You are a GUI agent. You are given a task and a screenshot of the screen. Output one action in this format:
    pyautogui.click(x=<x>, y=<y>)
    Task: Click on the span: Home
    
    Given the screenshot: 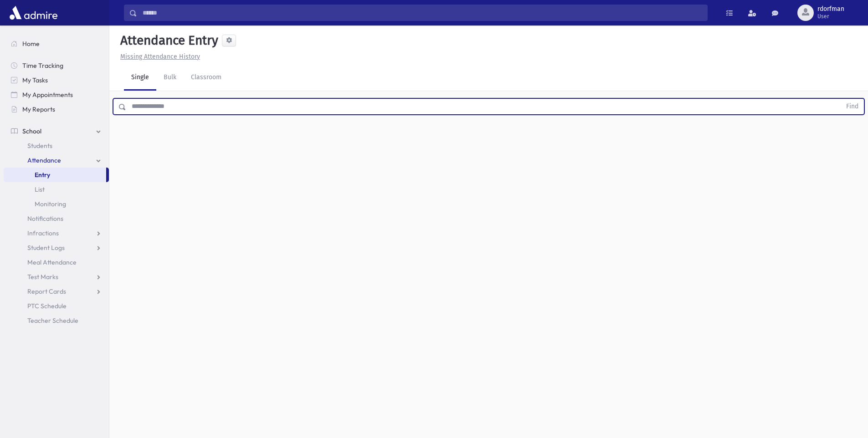 What is the action you would take?
    pyautogui.click(x=31, y=43)
    